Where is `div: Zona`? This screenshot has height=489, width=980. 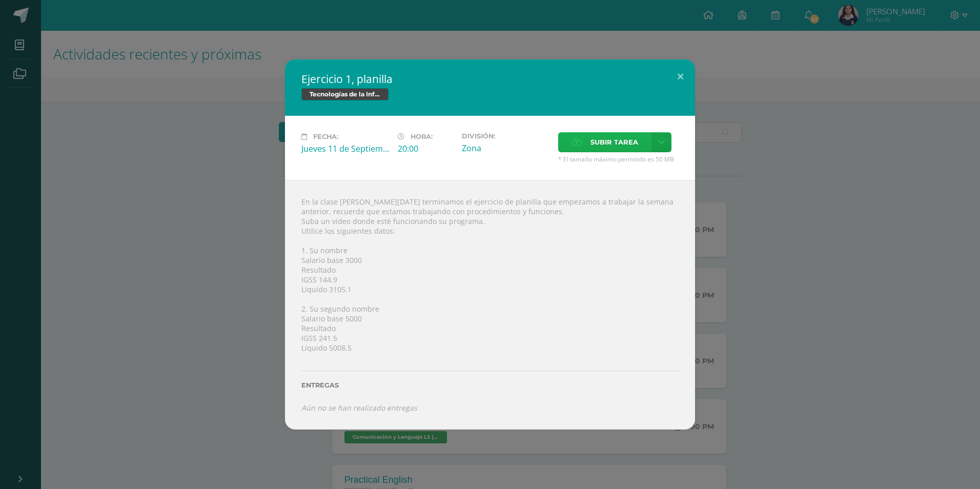
div: Zona is located at coordinates (506, 148).